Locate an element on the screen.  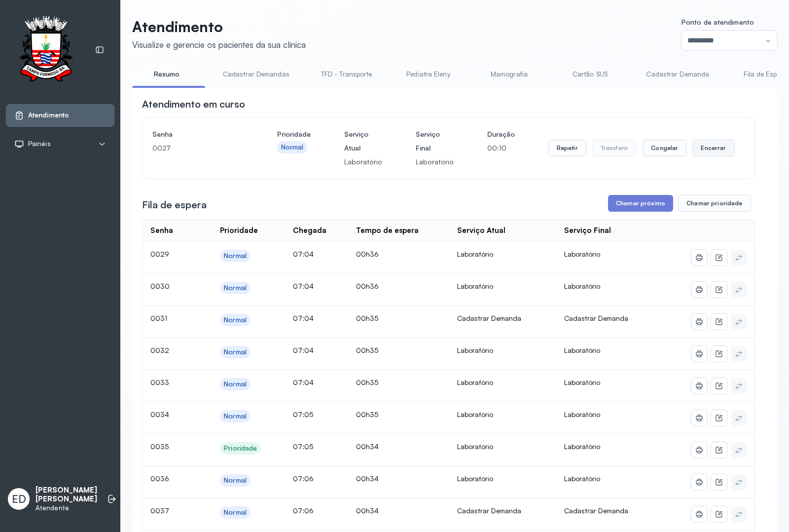
div: Serviço Atual is located at coordinates (481, 231).